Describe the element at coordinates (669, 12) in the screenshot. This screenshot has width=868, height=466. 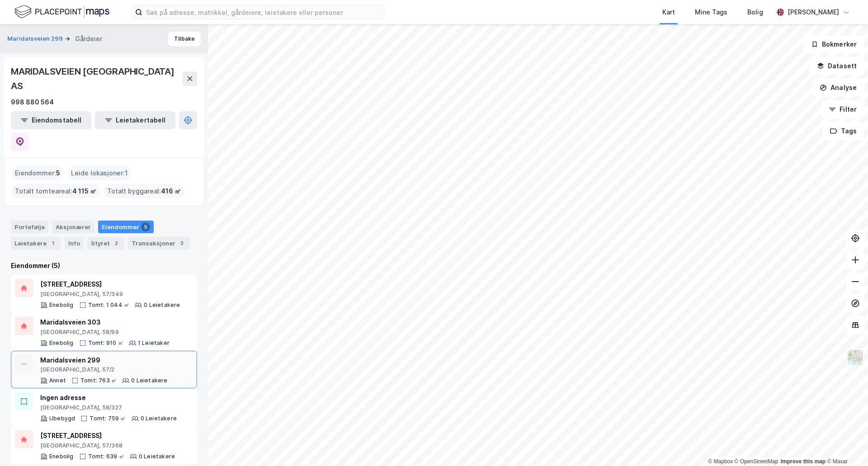
I see `div: Kart` at that location.